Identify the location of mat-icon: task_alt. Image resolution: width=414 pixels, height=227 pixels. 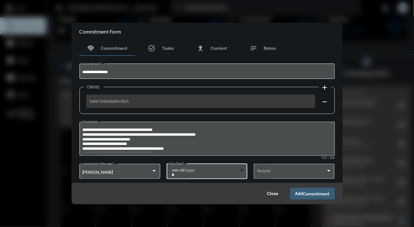
(152, 48).